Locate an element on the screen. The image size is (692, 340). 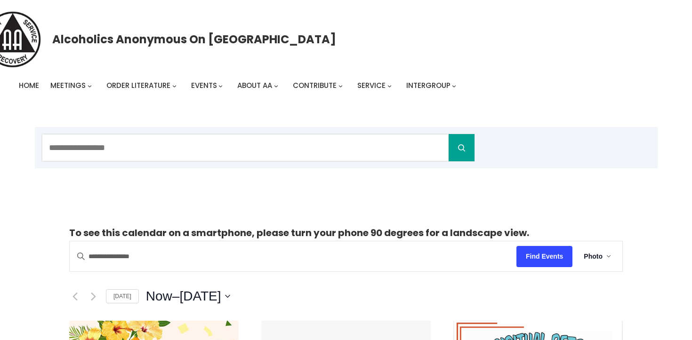
a: Service is located at coordinates (371, 86).